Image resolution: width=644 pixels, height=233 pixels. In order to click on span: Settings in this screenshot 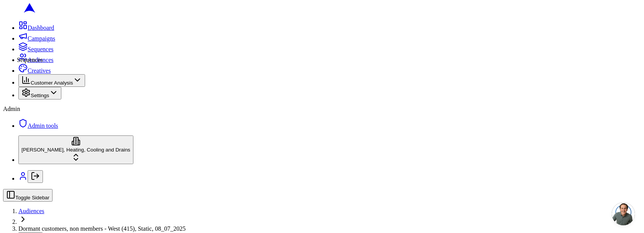, I will do `click(40, 95)`.